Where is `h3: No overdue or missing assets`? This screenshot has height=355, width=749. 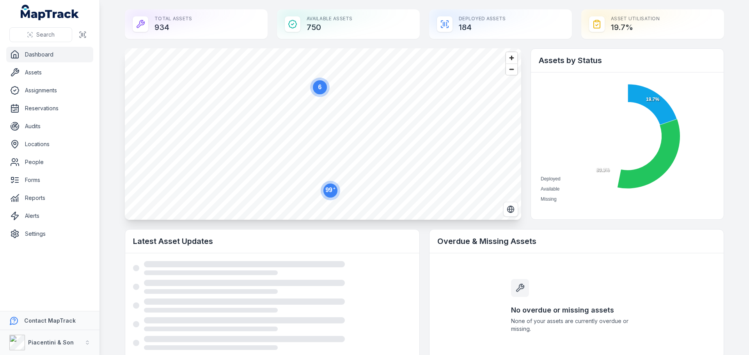
h3: No overdue or missing assets is located at coordinates (576, 310).